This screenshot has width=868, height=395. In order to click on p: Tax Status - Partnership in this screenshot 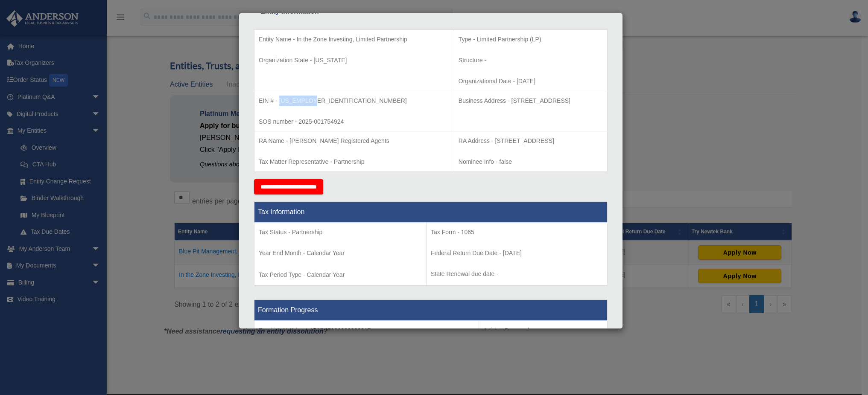, I will do `click(340, 233)`.